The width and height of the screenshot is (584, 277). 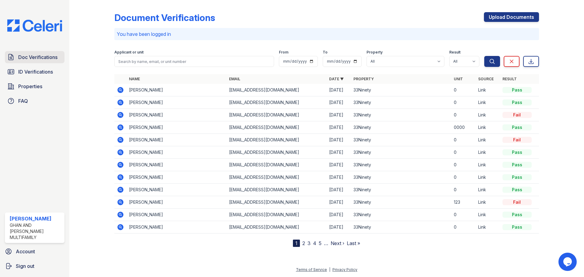 I want to click on label: To, so click(x=325, y=52).